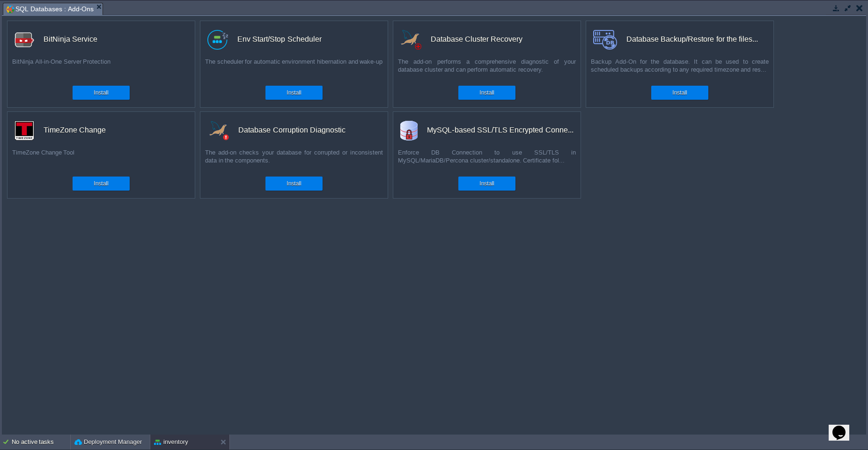  Describe the element at coordinates (70, 39) in the screenshot. I see `div: BitNinja Service` at that location.